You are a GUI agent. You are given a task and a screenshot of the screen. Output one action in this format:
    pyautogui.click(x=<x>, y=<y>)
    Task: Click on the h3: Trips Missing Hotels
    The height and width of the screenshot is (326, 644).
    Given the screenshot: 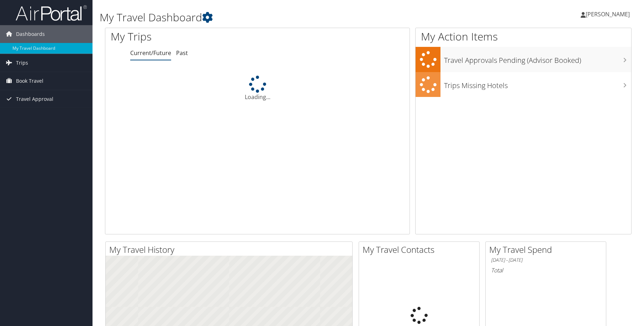 What is the action you would take?
    pyautogui.click(x=537, y=83)
    